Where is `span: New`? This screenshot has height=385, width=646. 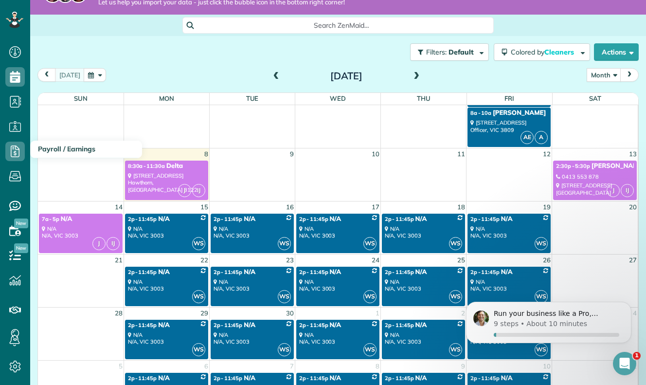 span: New is located at coordinates (21, 223).